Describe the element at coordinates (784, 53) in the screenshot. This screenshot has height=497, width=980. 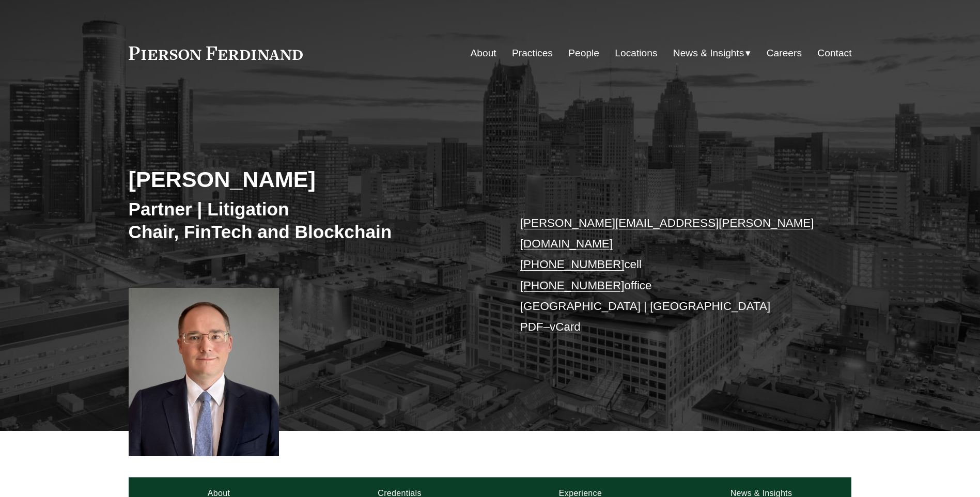
I see `a: Careers` at that location.